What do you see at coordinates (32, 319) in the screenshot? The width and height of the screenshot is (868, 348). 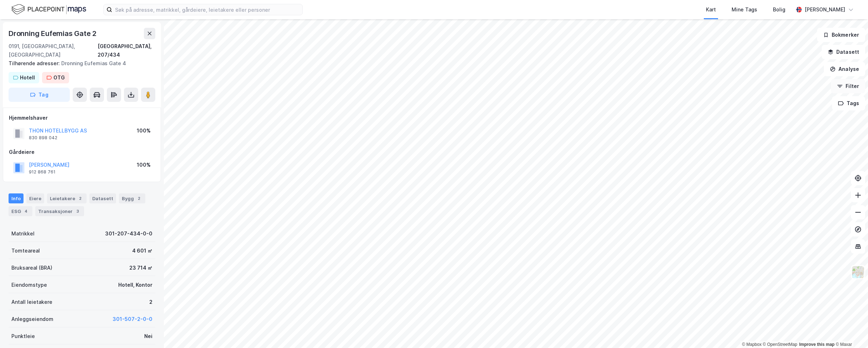 I see `div: Anleggseiendom` at bounding box center [32, 319].